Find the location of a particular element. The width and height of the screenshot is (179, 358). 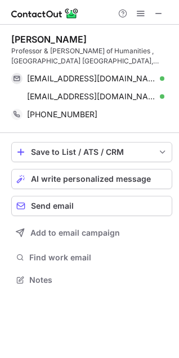

img: ContactOut v5.3.10 is located at coordinates (45, 13).